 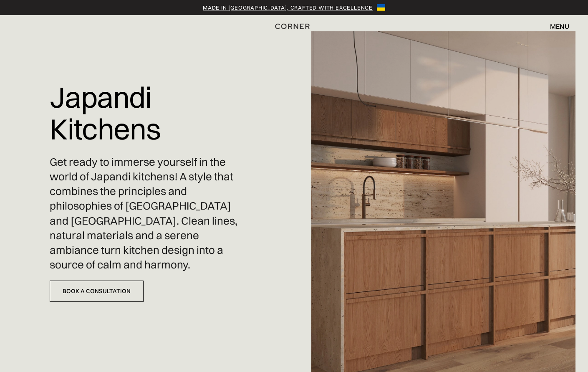 I want to click on a: home, so click(x=295, y=26).